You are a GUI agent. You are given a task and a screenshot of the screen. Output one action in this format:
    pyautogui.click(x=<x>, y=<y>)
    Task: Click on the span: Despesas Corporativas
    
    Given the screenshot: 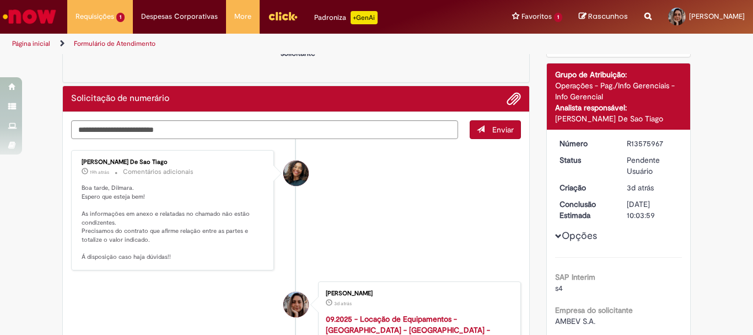 What is the action you would take?
    pyautogui.click(x=179, y=17)
    